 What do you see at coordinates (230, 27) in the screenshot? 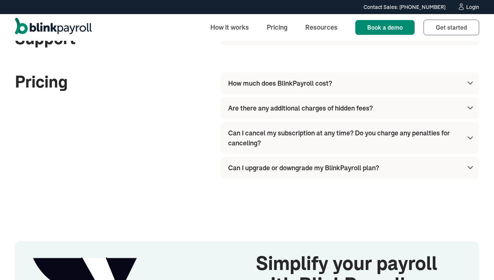
I see `a: How it works` at bounding box center [230, 27].